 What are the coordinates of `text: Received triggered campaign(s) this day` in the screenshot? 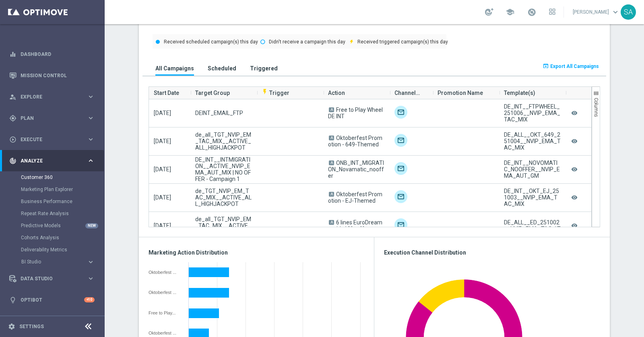 It's located at (403, 42).